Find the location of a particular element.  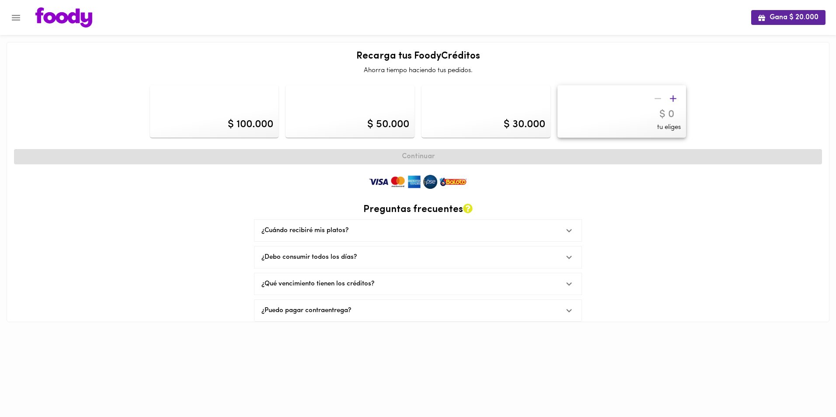

input: $ 0 is located at coordinates (622, 115).